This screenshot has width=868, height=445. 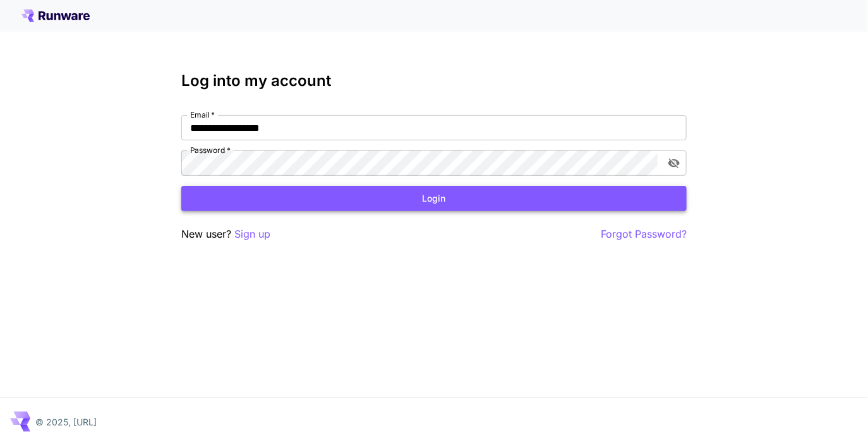 What do you see at coordinates (252, 233) in the screenshot?
I see `p: Sign up` at bounding box center [252, 233].